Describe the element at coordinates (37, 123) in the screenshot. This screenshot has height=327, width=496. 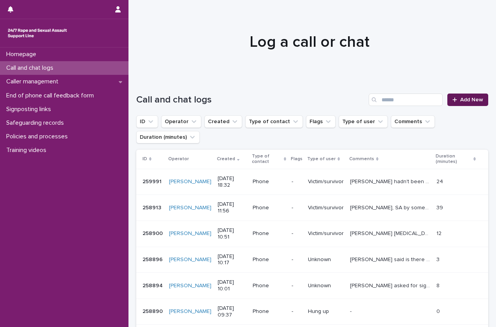
I see `p: Safeguarding records` at that location.